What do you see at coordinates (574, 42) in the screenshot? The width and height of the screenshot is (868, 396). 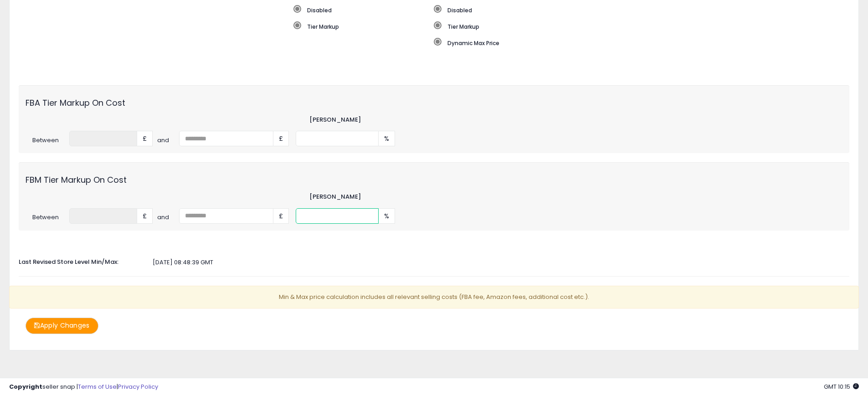 I see `label: Dynamic Max Price` at bounding box center [574, 42].